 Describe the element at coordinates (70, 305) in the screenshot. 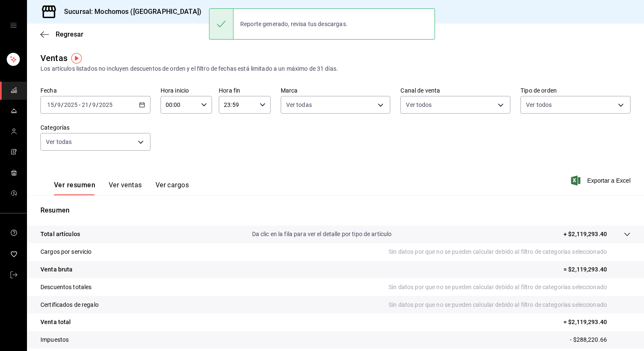

I see `p: Certificados de regalo` at that location.